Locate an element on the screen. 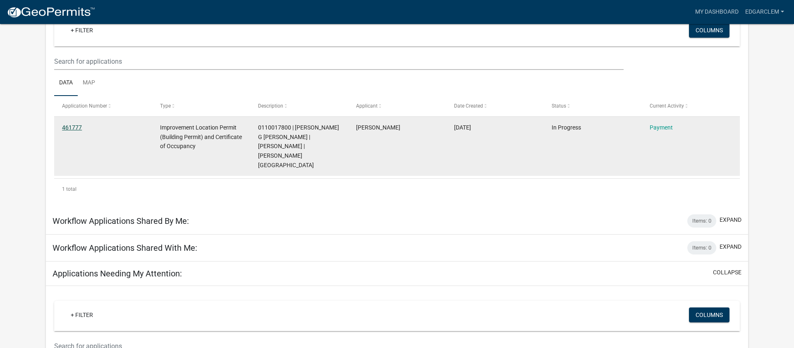 The height and width of the screenshot is (348, 794). a: 461777 is located at coordinates (72, 127).